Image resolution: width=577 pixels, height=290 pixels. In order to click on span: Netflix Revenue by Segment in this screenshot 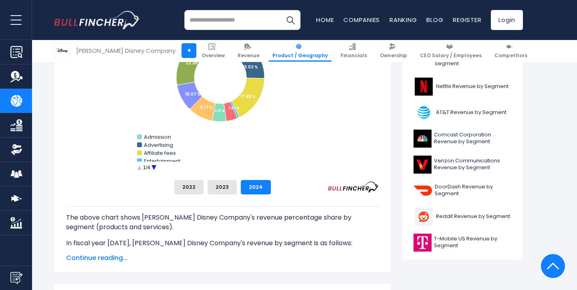, I will do `click(472, 86)`.